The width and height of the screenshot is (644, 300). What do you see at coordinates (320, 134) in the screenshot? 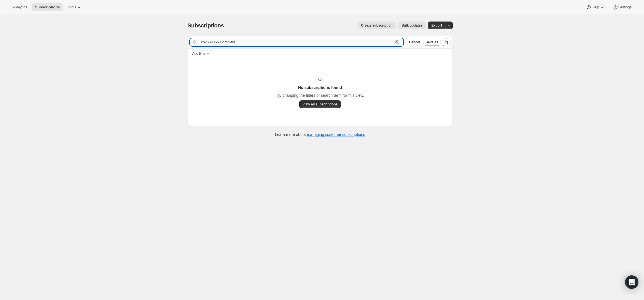
I see `p: Learn more about` at bounding box center [320, 134].